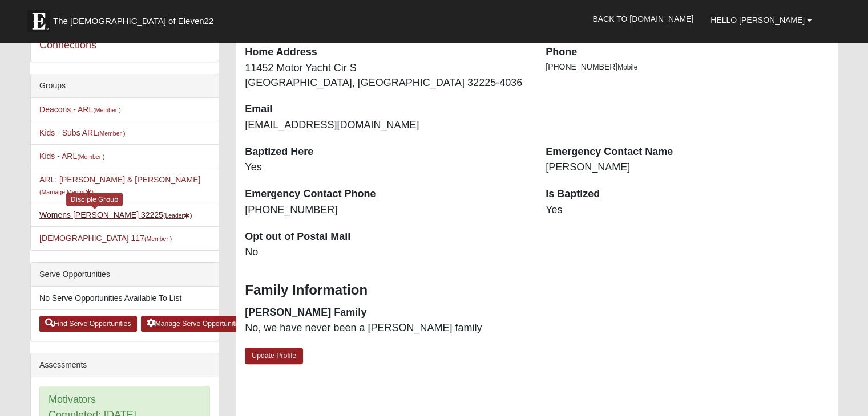 The image size is (868, 416). I want to click on dt: Is Baptized, so click(687, 194).